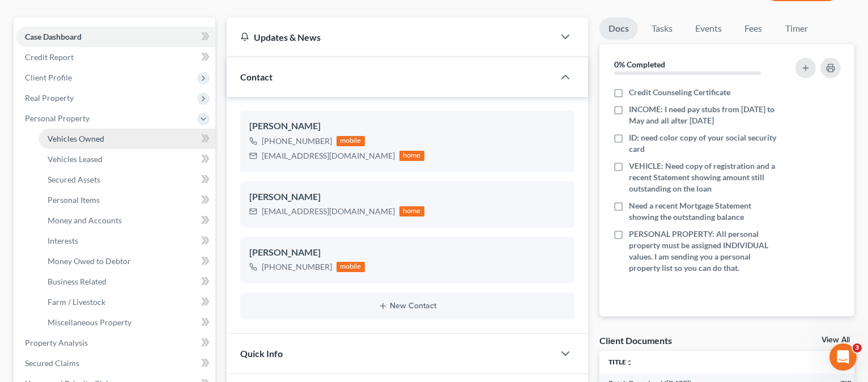 The width and height of the screenshot is (868, 382). Describe the element at coordinates (127, 159) in the screenshot. I see `a: Vehicles Leased` at that location.